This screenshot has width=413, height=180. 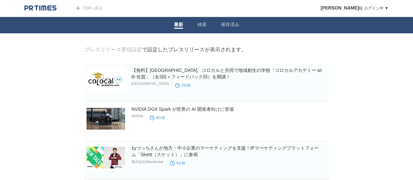 What do you see at coordinates (84, 8) in the screenshot?
I see `a: TOPへ戻る` at bounding box center [84, 8].